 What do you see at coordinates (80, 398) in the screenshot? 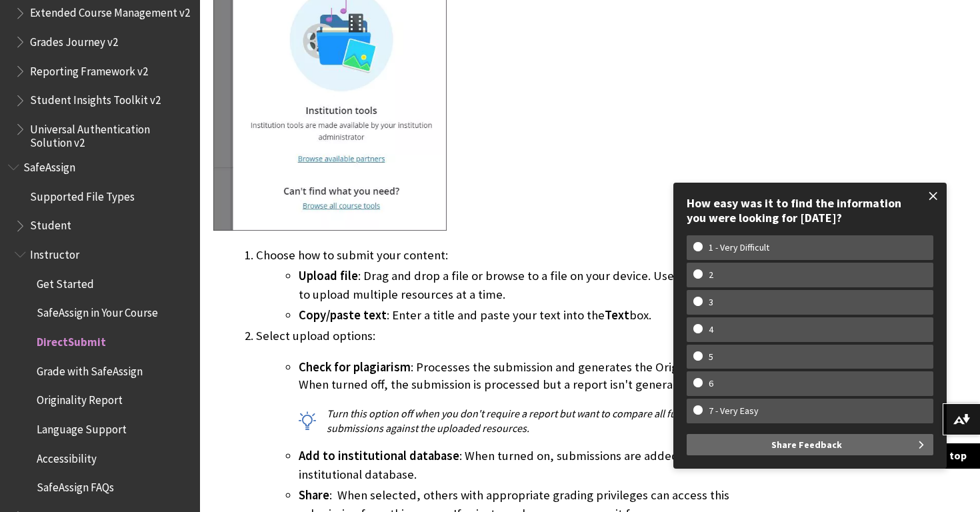
I see `span: Originality Report` at bounding box center [80, 398].